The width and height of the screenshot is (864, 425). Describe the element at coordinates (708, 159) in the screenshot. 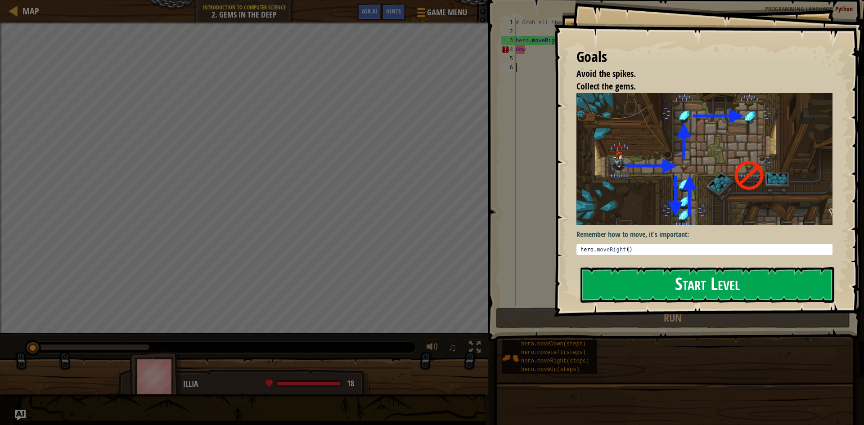

I see `img: Gems in the deep` at that location.